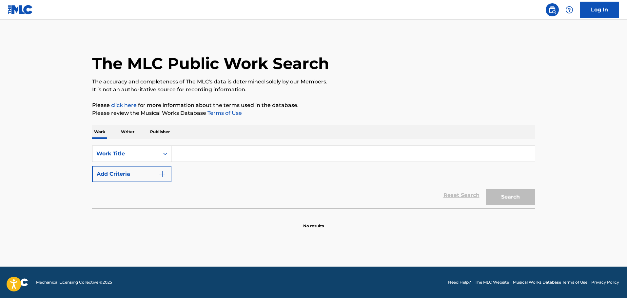 The height and width of the screenshot is (298, 627). What do you see at coordinates (132, 174) in the screenshot?
I see `button: Add Criteria` at bounding box center [132, 174].